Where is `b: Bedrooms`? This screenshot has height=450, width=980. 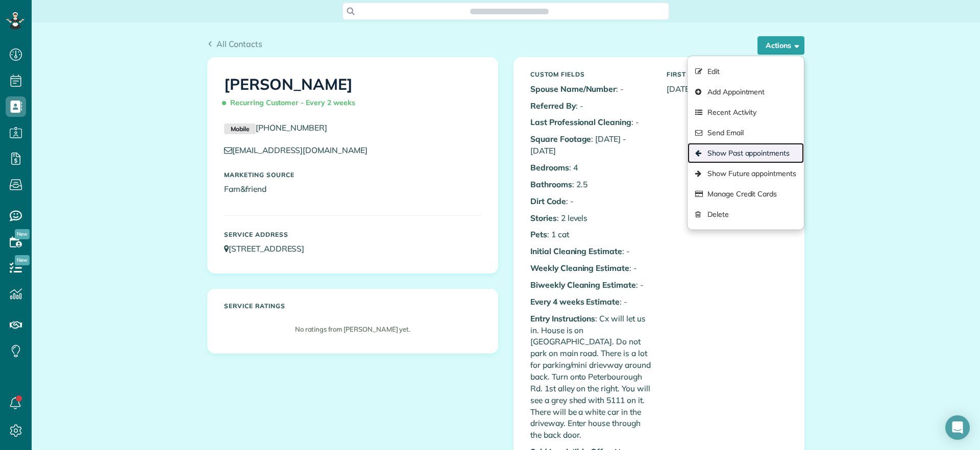
b: Bedrooms is located at coordinates (550, 167).